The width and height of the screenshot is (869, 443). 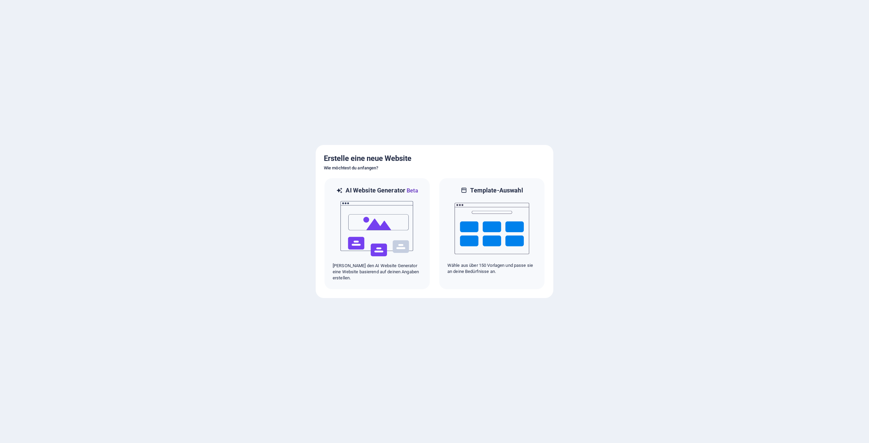 I want to click on p: Wähle aus über 150 Vorlagen und passe sie an deine Bedürfnisse an., so click(x=492, y=269).